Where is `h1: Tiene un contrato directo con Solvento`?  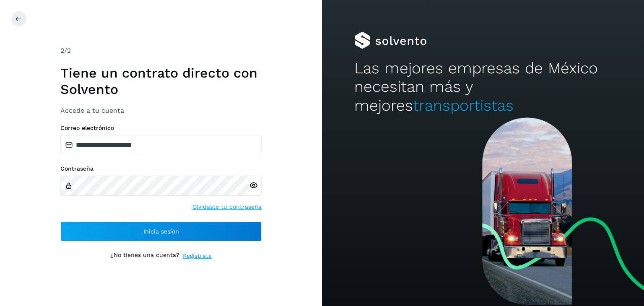
h1: Tiene un contrato directo con Solvento is located at coordinates (161, 81).